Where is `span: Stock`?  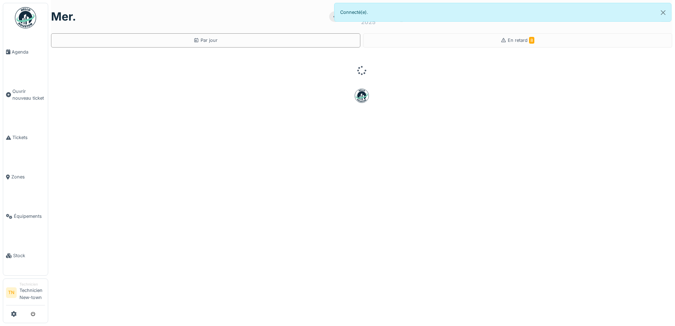
span: Stock is located at coordinates (29, 255).